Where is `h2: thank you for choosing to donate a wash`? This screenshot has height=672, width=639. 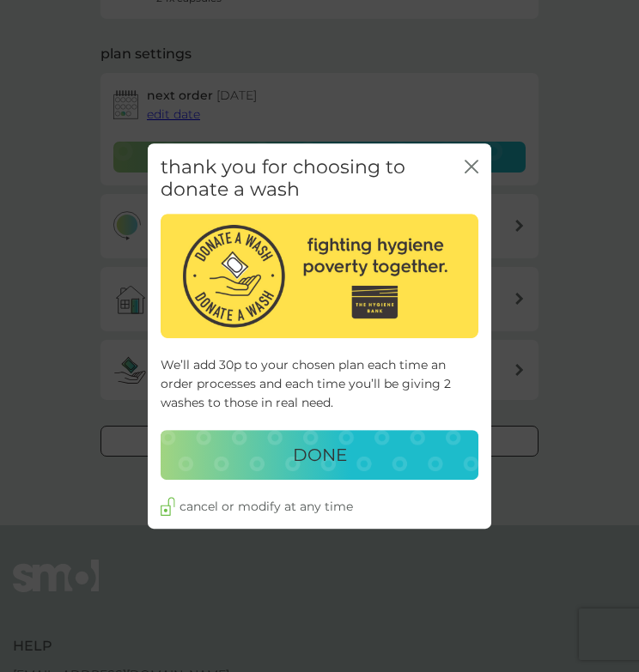 h2: thank you for choosing to donate a wash is located at coordinates (312, 179).